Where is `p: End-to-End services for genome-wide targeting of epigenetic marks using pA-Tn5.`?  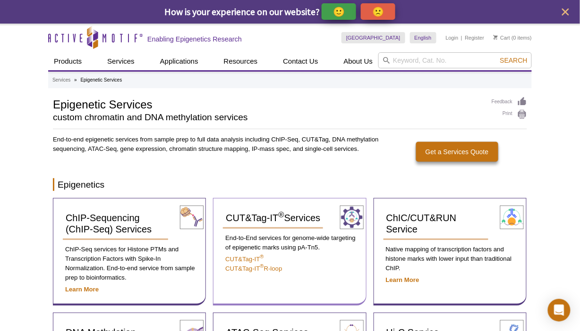
p: End-to-End services for genome-wide targeting of epigenetic marks using pA-Tn5. is located at coordinates (289, 243).